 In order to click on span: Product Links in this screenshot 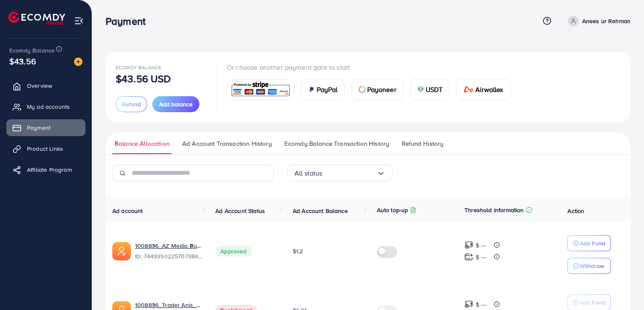, I will do `click(45, 149)`.